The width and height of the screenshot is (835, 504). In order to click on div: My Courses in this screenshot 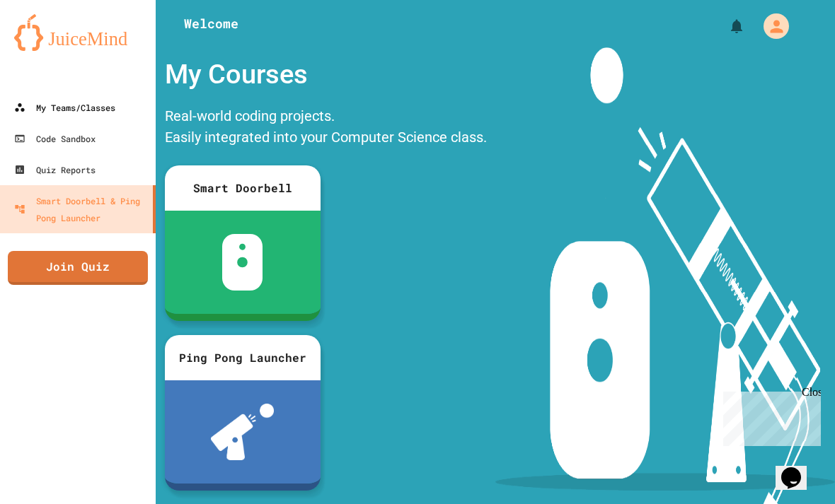, I will do `click(326, 74)`.